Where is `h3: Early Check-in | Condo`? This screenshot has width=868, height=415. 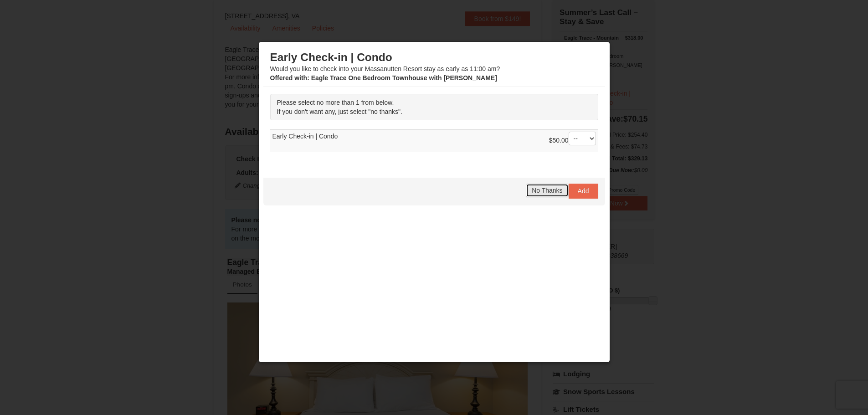 h3: Early Check-in | Condo is located at coordinates (434, 58).